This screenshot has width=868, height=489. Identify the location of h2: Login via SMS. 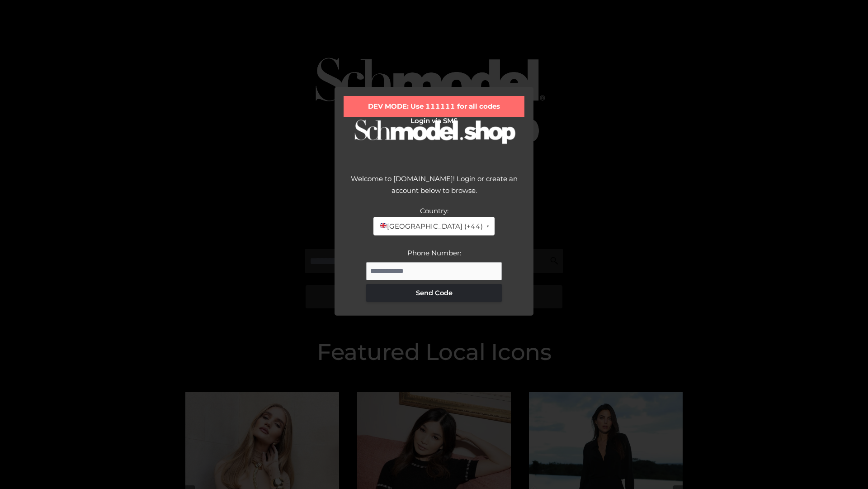
(434, 121).